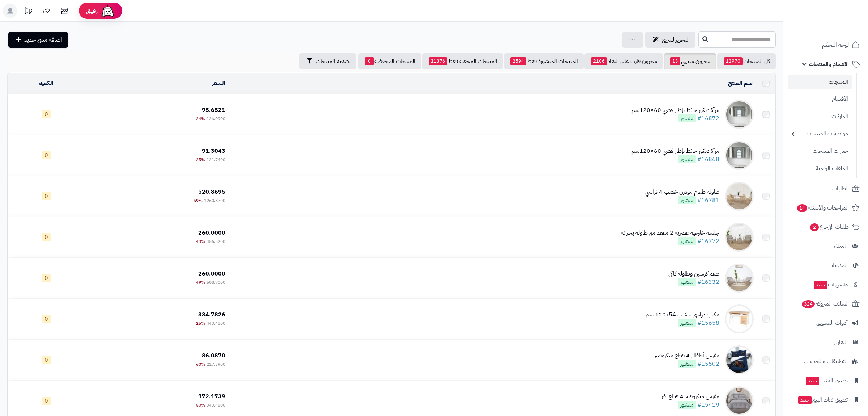  What do you see at coordinates (819, 150) in the screenshot?
I see `a: خيارات المنتجات` at bounding box center [819, 150].